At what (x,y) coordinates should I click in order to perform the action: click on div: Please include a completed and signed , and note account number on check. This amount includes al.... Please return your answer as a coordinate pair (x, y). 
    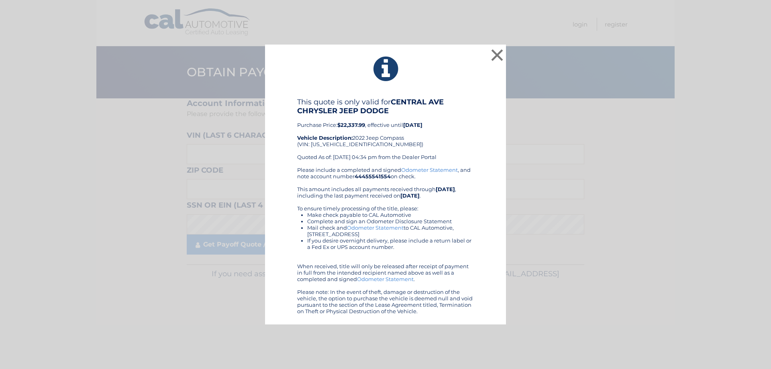
    Looking at the image, I should click on (385, 241).